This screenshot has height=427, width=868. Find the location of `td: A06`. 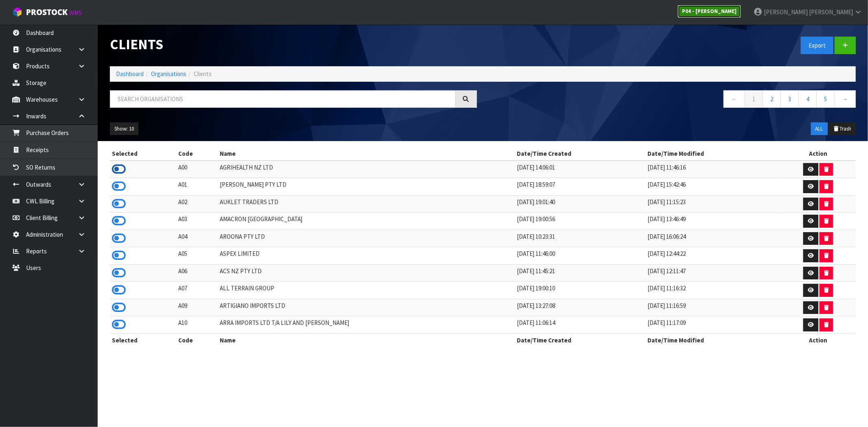

td: A06 is located at coordinates (197, 273).